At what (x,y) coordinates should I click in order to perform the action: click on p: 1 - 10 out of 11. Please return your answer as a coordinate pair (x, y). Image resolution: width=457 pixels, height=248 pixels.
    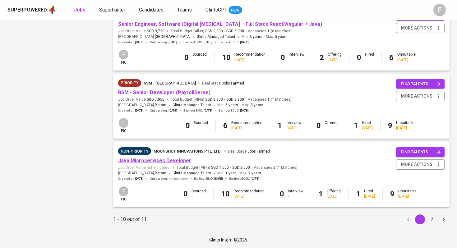
    Looking at the image, I should click on (130, 219).